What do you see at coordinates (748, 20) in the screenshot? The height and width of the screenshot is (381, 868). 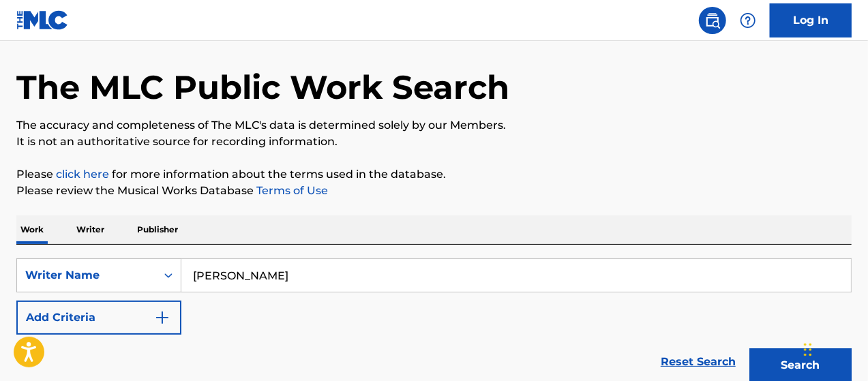 I see `div: Help` at bounding box center [748, 20].